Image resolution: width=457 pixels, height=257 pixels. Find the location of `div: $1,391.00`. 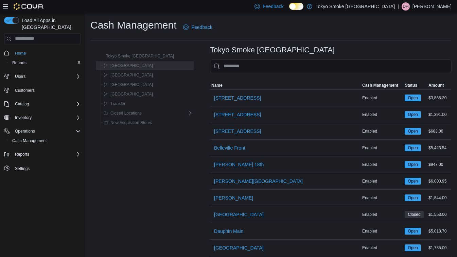

div: $1,391.00 is located at coordinates (439, 115).